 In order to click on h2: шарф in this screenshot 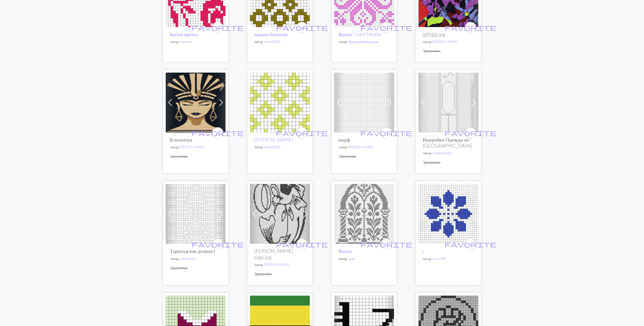, I will do `click(364, 140)`.